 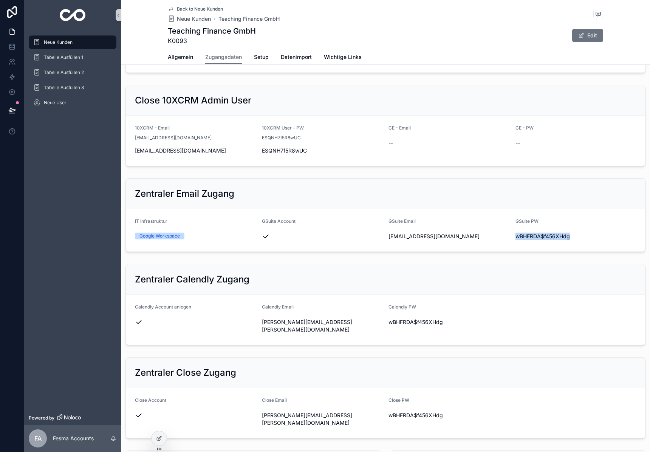 I want to click on span: Calendly PW, so click(x=402, y=307).